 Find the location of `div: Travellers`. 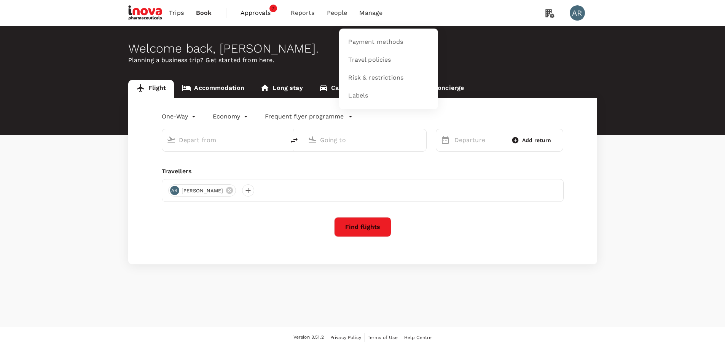

div: Travellers is located at coordinates (363, 171).